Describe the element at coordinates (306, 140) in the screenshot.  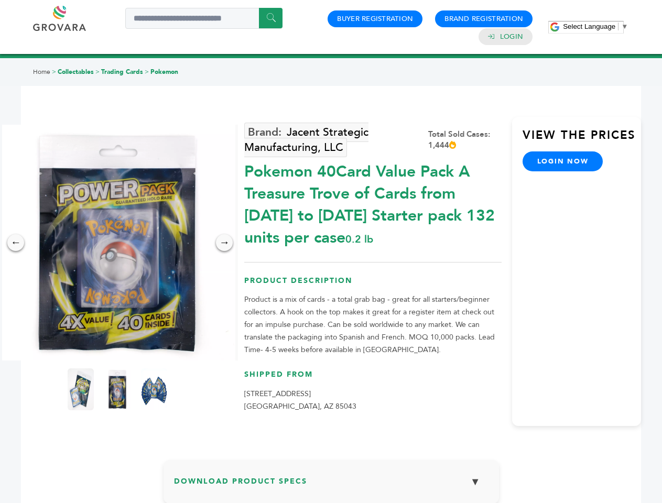
I see `a: Jacent Strategic Manufacturing, LLC` at that location.